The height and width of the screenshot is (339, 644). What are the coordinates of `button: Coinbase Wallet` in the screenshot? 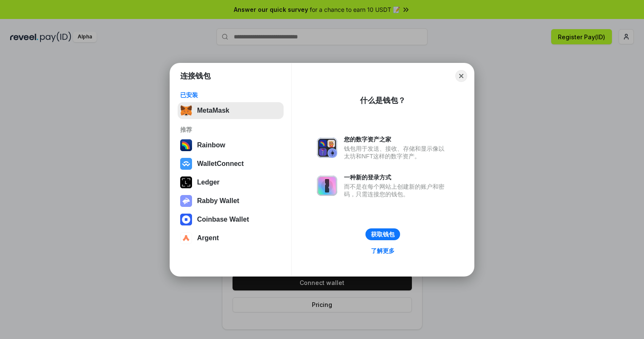 It's located at (230, 220).